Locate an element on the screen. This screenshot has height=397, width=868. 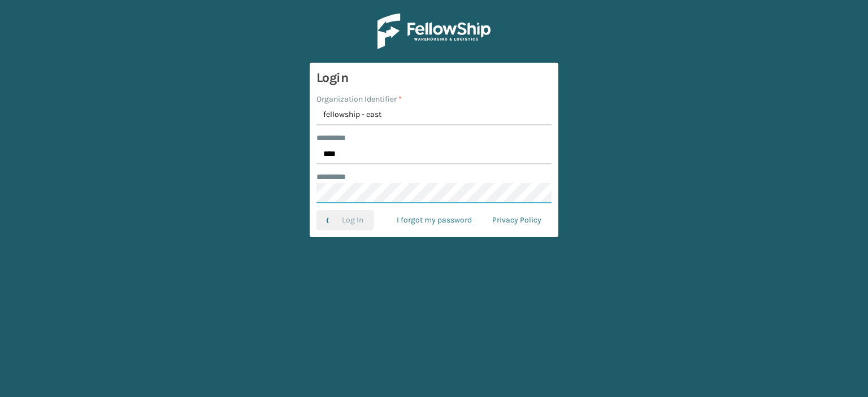
button: Log In is located at coordinates (345, 220).